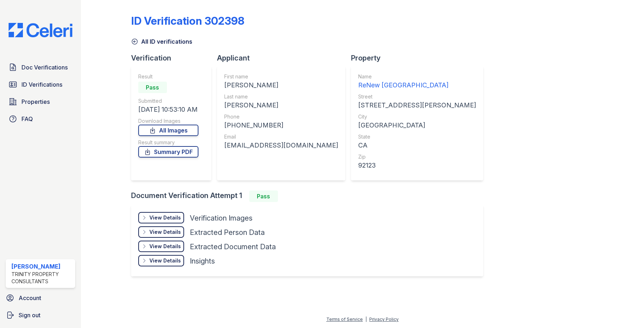 This screenshot has height=328, width=644. I want to click on a: Account, so click(40, 298).